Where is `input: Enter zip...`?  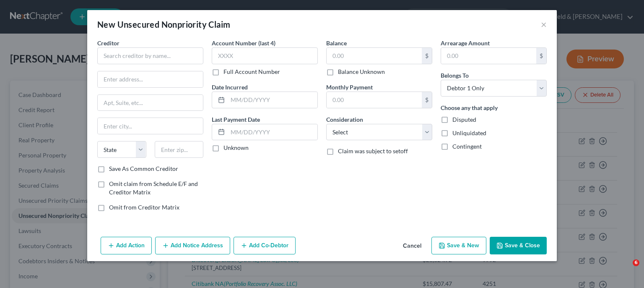 input: Enter zip... is located at coordinates (179, 149).